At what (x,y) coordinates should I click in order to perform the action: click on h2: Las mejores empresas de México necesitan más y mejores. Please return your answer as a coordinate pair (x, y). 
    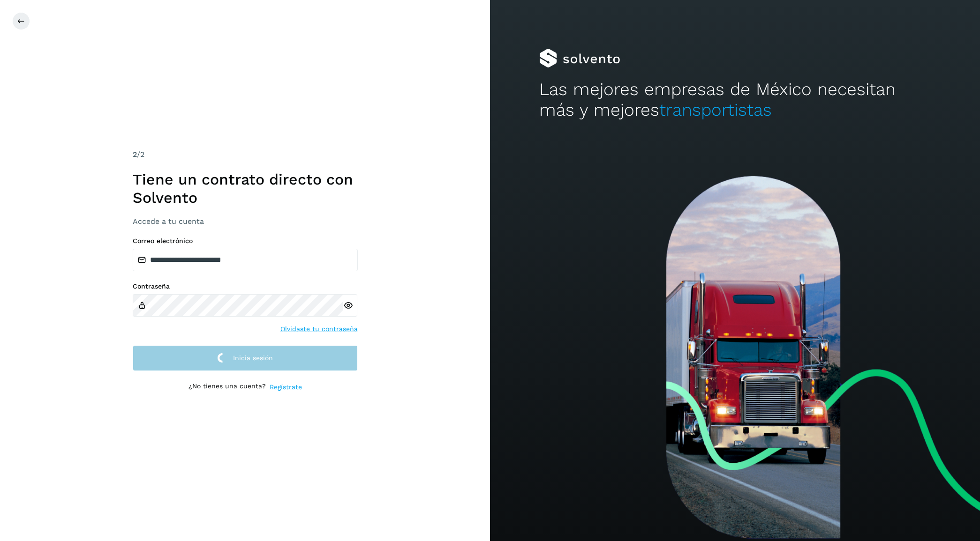
    Looking at the image, I should click on (735, 100).